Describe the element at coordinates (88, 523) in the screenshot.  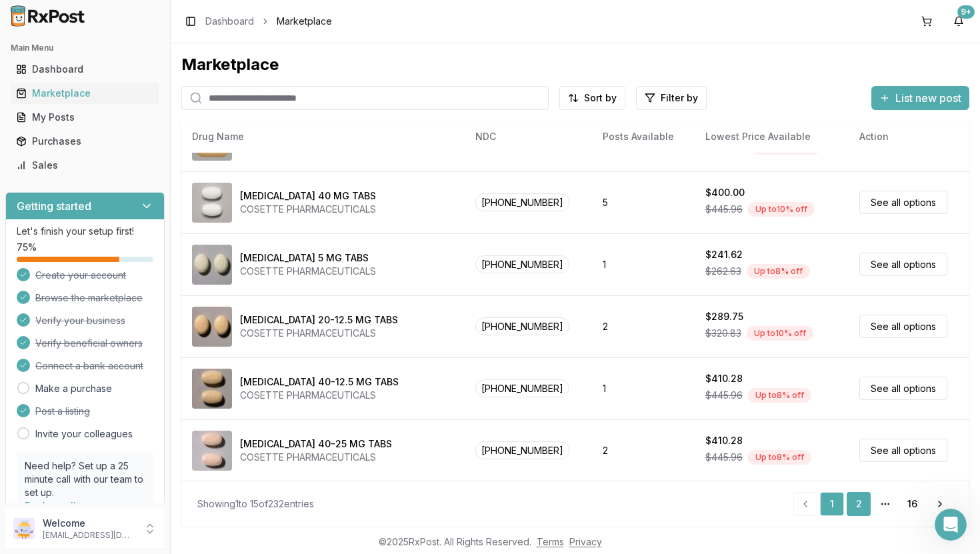
I see `p: Welcome` at that location.